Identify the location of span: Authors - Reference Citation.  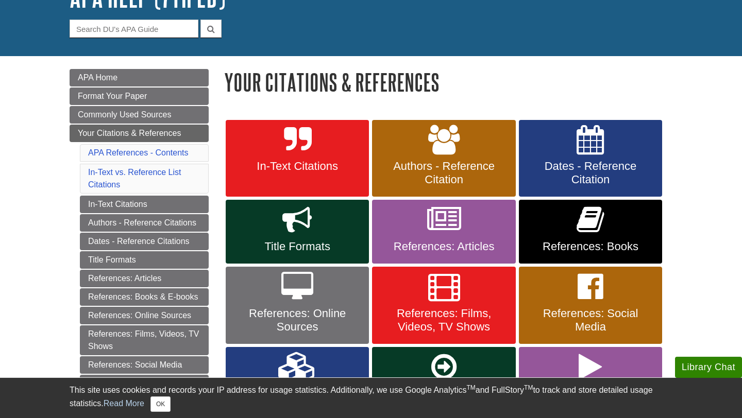
(443, 173).